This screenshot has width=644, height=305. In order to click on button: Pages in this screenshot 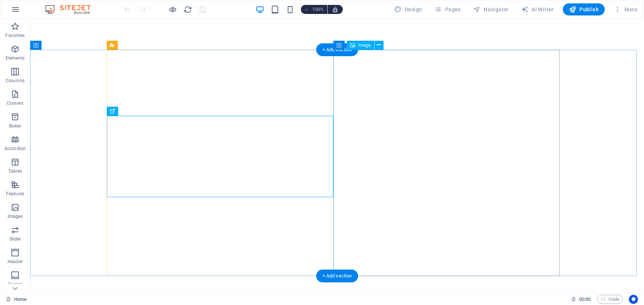, I will do `click(447, 10)`.